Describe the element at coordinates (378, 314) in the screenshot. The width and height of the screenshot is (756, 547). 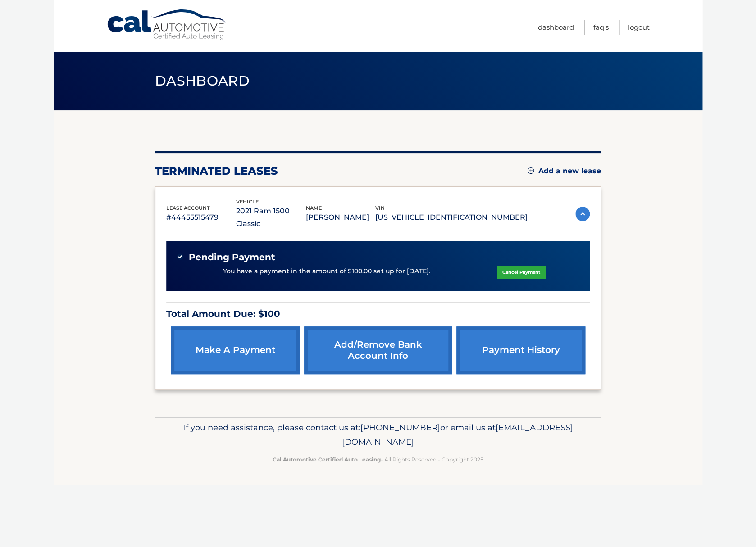
I see `p: Total Amount Due: $100` at that location.